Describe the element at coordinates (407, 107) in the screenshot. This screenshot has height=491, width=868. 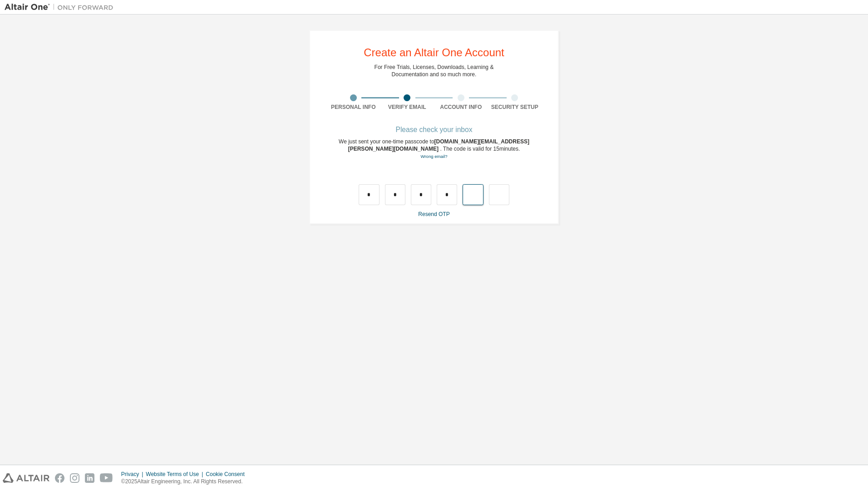
I see `div: Verify Email` at that location.